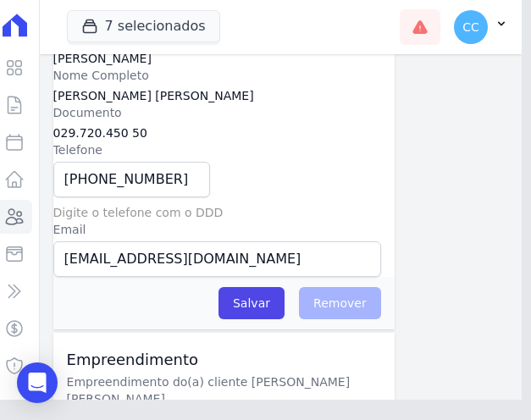 The image size is (531, 420). I want to click on span: CC, so click(471, 27).